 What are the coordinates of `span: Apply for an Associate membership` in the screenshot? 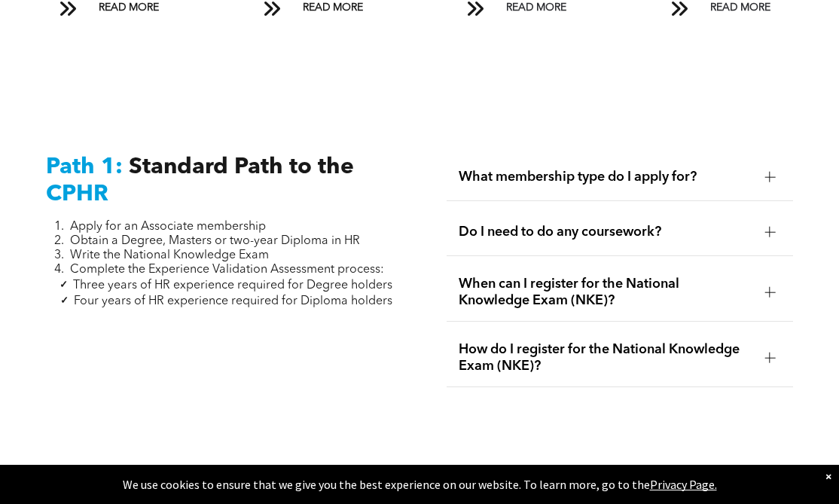 It's located at (168, 227).